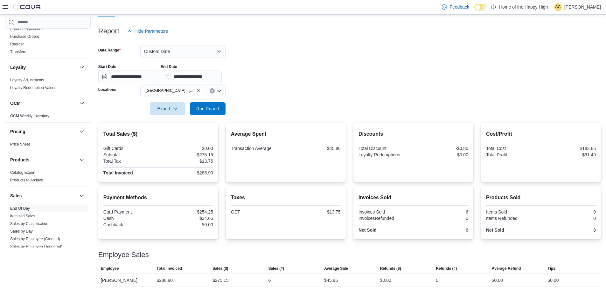  I want to click on input: Dark Mode, so click(481, 7).